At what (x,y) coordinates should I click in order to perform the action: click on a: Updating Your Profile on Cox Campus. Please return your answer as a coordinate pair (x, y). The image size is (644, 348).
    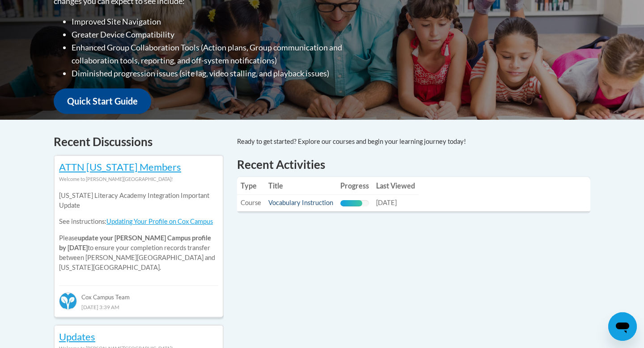
    Looking at the image, I should click on (159, 221).